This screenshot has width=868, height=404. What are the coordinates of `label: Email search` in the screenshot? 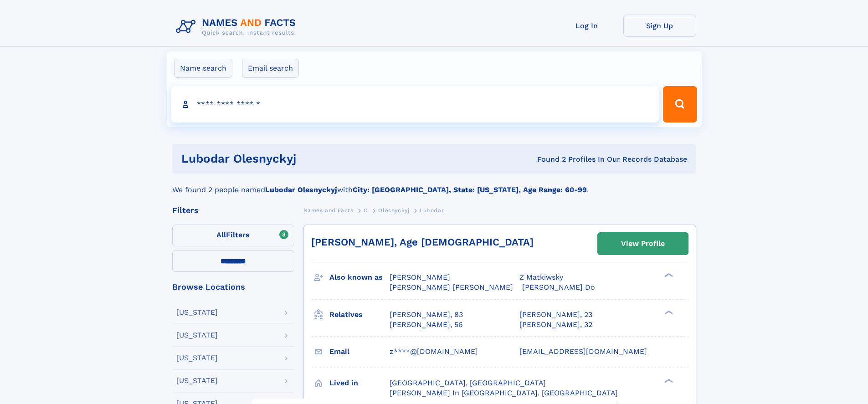 It's located at (270, 68).